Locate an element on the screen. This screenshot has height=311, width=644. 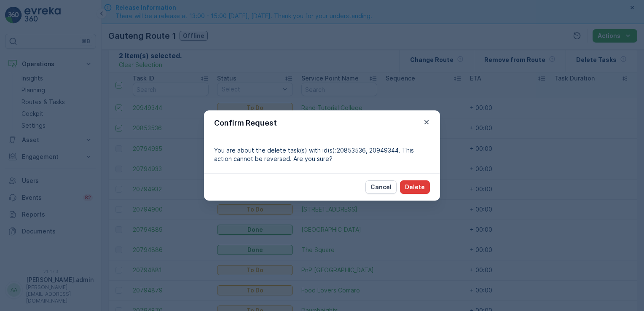
button: Delete is located at coordinates (415, 187).